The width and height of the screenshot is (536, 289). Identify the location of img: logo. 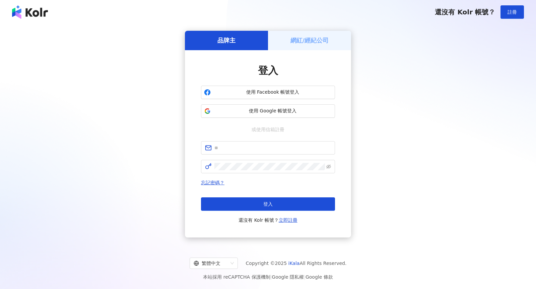
(30, 12).